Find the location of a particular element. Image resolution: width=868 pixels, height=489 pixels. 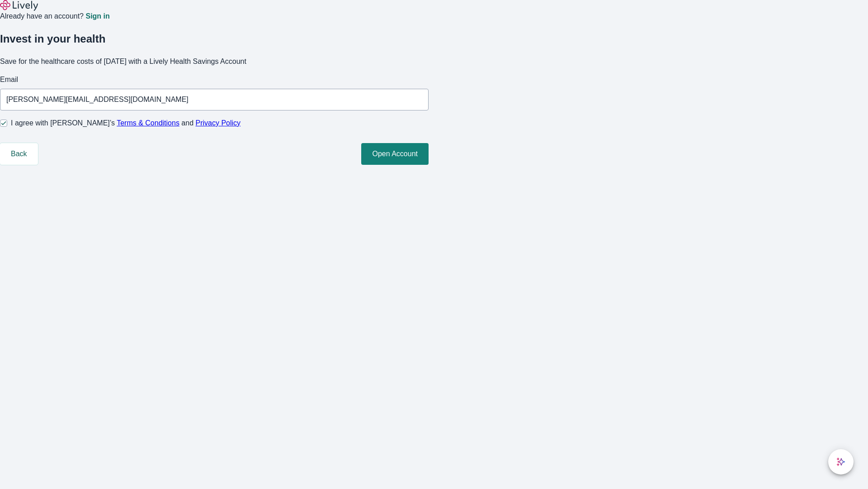

a: Sign in is located at coordinates (97, 16).